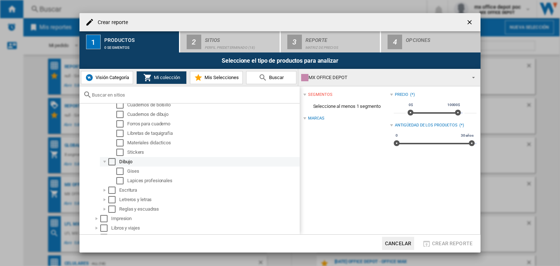 The height and width of the screenshot is (266, 560). Describe the element at coordinates (111, 77) in the screenshot. I see `span: Visión Categoría` at that location.